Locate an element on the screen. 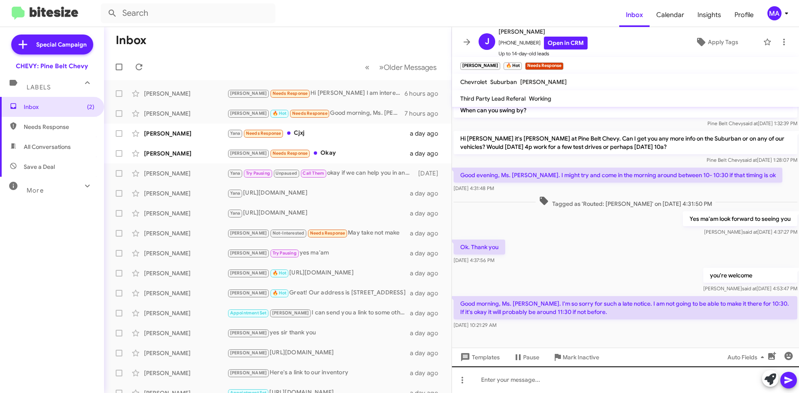  div: Cjxj is located at coordinates (318, 133).